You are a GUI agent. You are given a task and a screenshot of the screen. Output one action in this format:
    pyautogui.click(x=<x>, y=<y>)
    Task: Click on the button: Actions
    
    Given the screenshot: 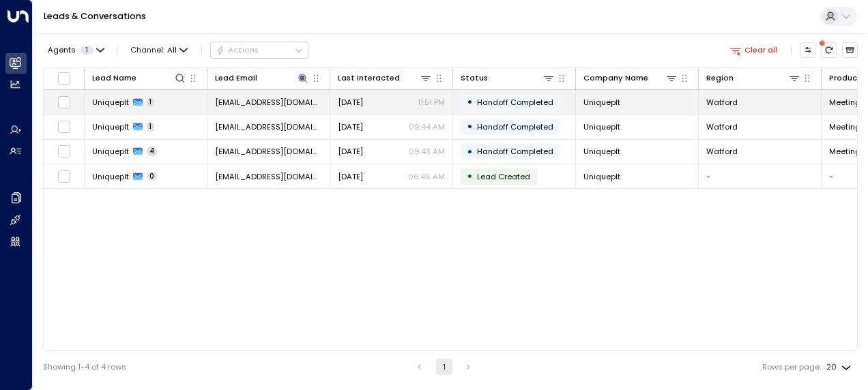 What is the action you would take?
    pyautogui.click(x=260, y=50)
    